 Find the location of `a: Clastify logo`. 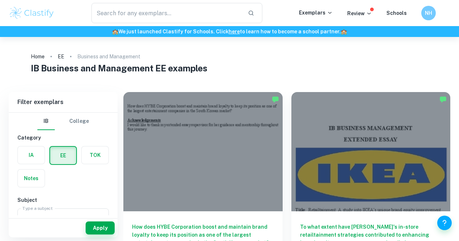

a: Clastify logo is located at coordinates (32, 13).